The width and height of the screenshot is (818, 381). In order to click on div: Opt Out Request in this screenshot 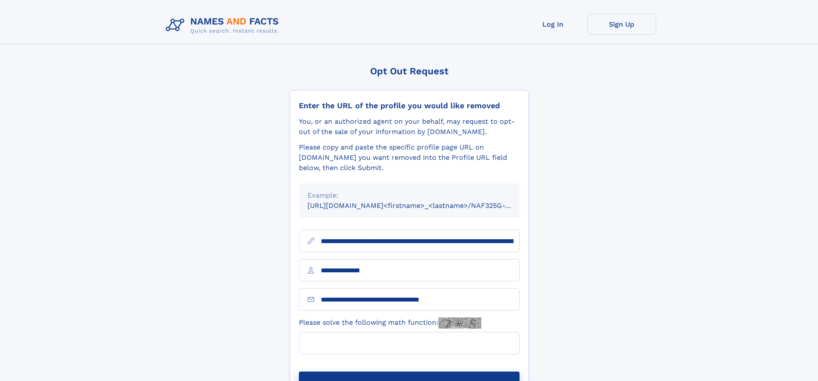, I will do `click(409, 71)`.